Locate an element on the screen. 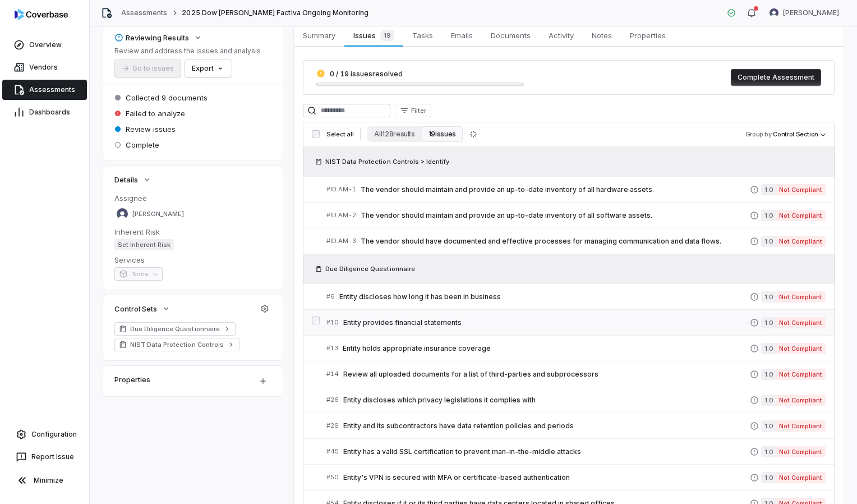 Image resolution: width=857 pixels, height=504 pixels. span: Entity's VPN is secured with MFA or certificate-based authentication is located at coordinates (546, 477).